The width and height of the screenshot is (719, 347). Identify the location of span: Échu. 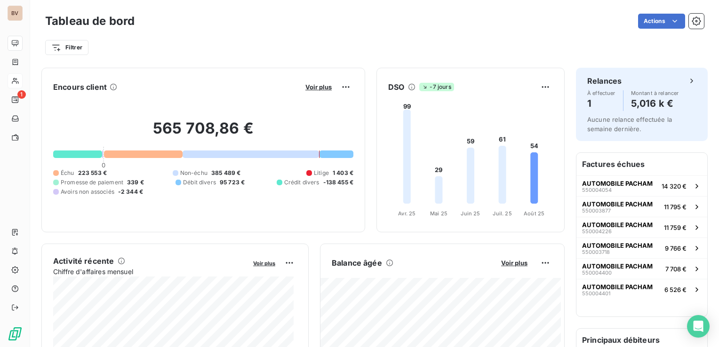
(67, 173).